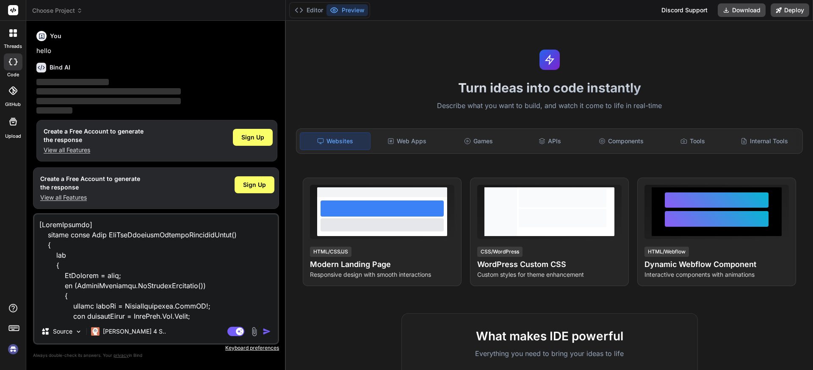  What do you see at coordinates (382, 264) in the screenshot?
I see `h4: Modern Landing Page` at bounding box center [382, 264].